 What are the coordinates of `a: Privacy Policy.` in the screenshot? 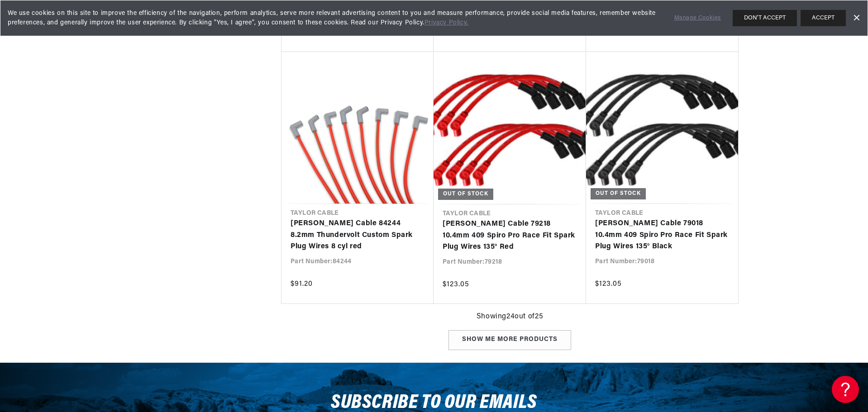 It's located at (446, 23).